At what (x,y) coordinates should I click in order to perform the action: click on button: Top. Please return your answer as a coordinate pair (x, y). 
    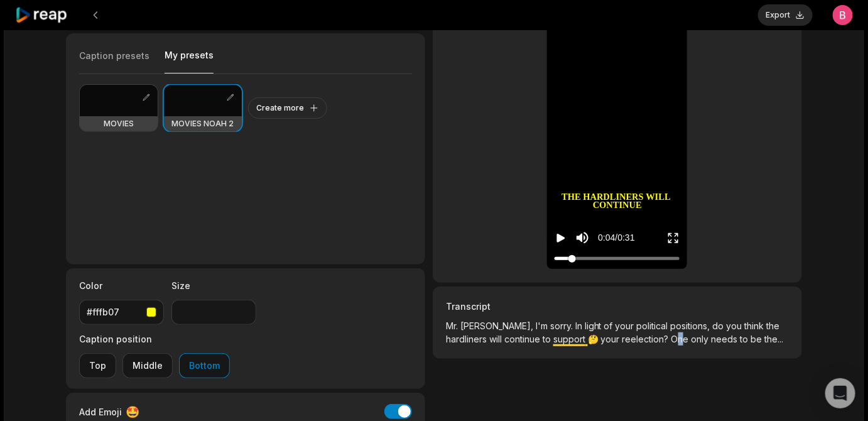
    Looking at the image, I should click on (97, 366).